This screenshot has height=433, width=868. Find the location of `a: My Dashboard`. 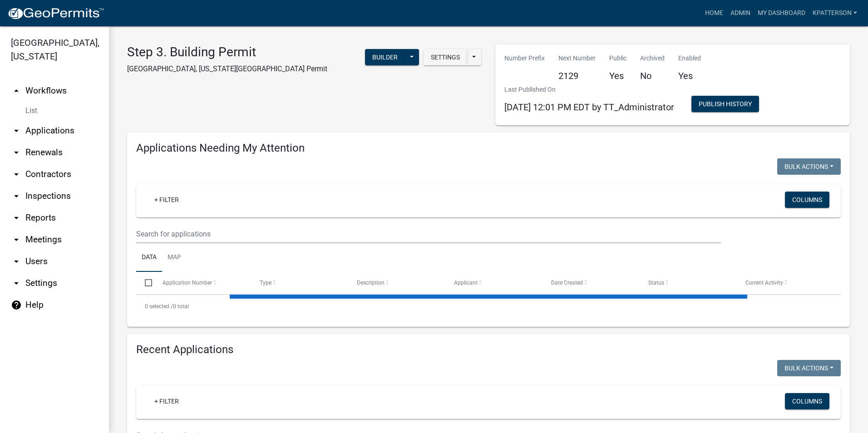

a: My Dashboard is located at coordinates (781, 13).